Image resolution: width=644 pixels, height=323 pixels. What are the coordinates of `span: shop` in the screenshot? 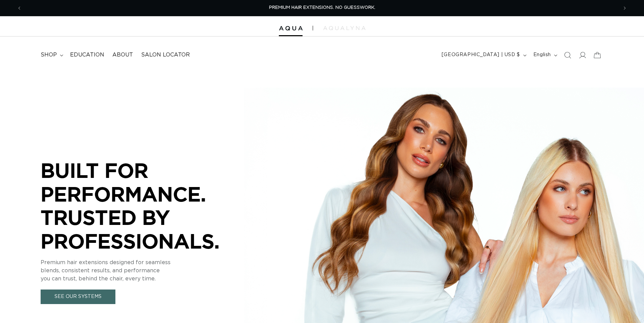 It's located at (49, 55).